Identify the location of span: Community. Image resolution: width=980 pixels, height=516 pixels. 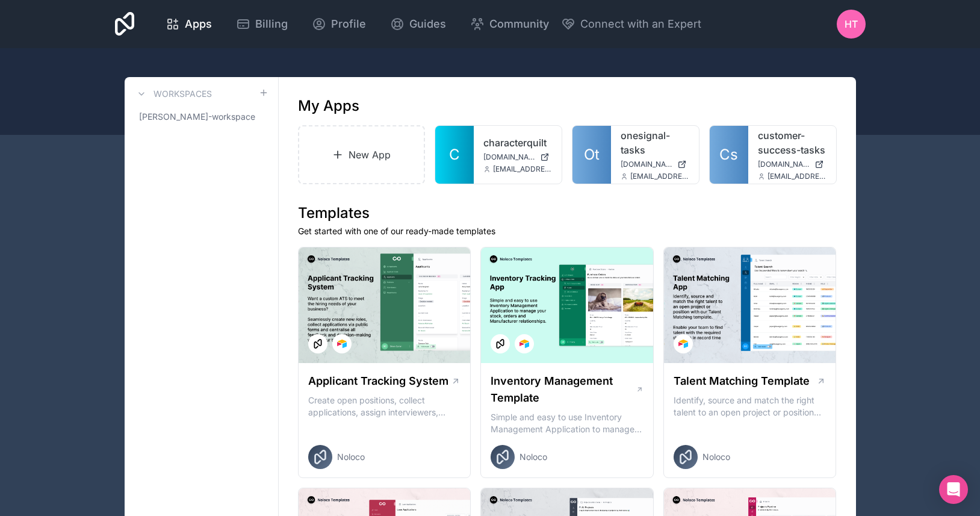
(519, 24).